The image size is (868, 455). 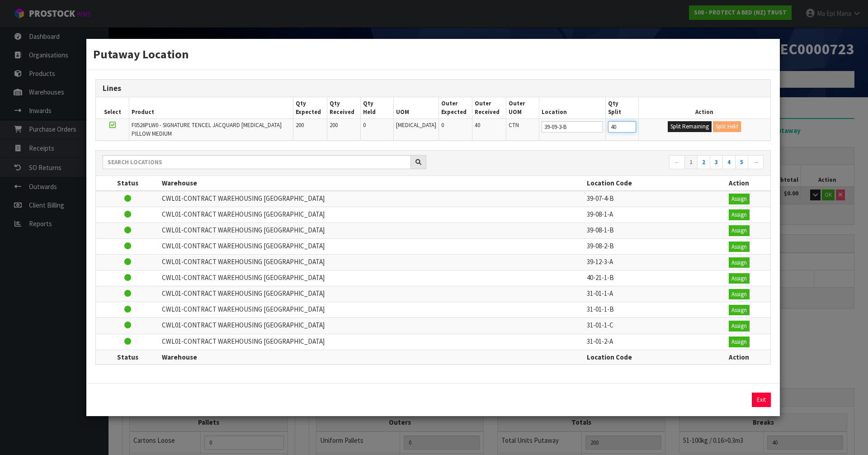 What do you see at coordinates (477, 125) in the screenshot?
I see `span: 40` at bounding box center [477, 125].